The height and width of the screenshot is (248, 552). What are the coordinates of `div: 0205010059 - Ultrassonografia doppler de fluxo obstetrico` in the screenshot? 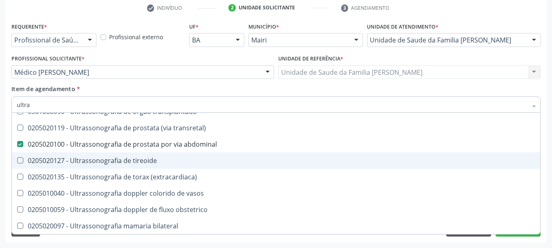 It's located at (276, 210).